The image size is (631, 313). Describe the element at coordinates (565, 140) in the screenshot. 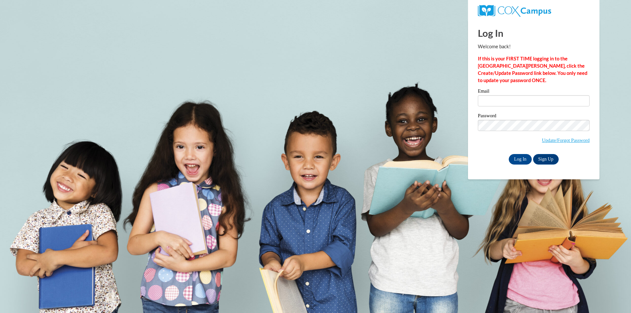

I see `a: Update/Forgot Password` at that location.